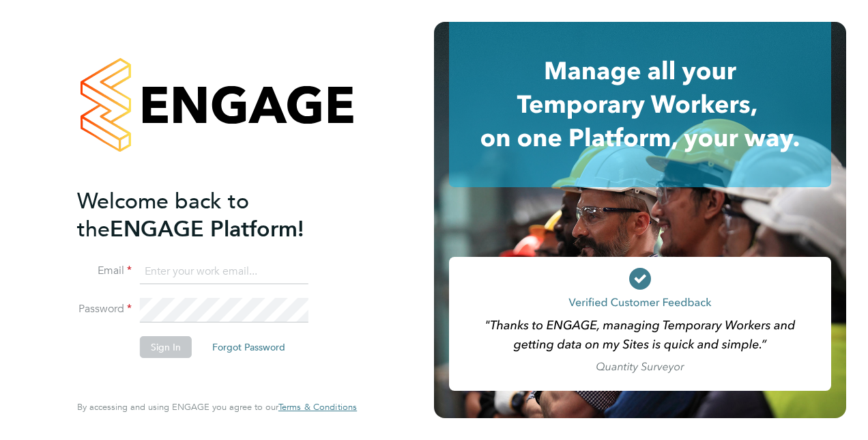 This screenshot has width=868, height=440. Describe the element at coordinates (210, 216) in the screenshot. I see `h2: ENGAGE Platform!` at that location.